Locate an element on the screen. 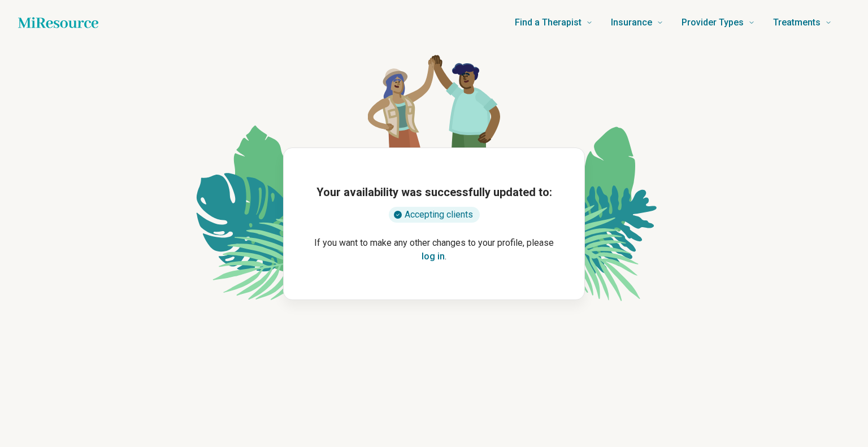  a: Home page is located at coordinates (58, 23).